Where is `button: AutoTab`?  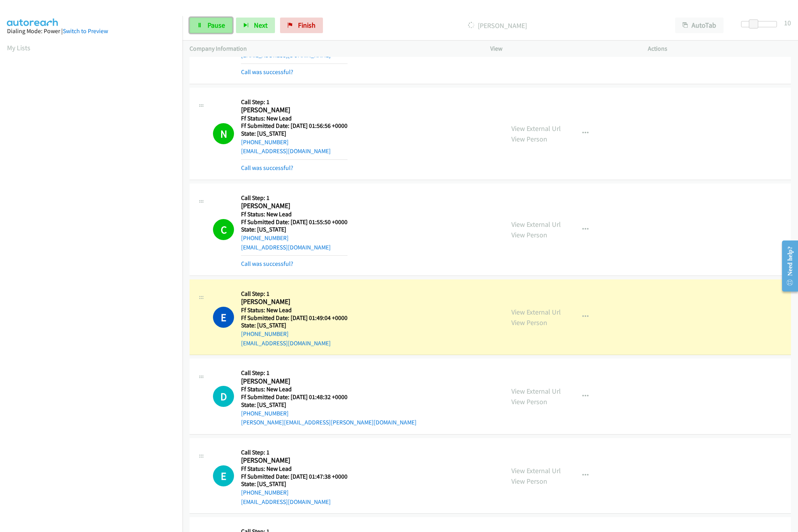
button: AutoTab is located at coordinates (699, 26).